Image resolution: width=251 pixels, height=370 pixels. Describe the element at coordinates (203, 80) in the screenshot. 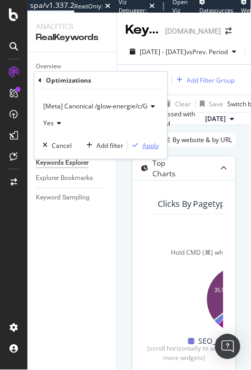

I see `button: Add Filter Group` at that location.